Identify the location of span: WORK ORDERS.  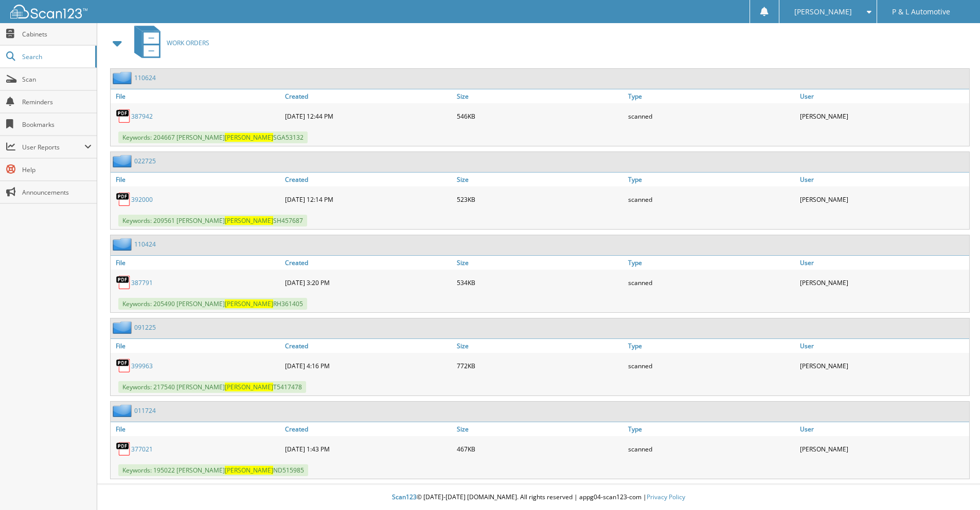
(188, 43).